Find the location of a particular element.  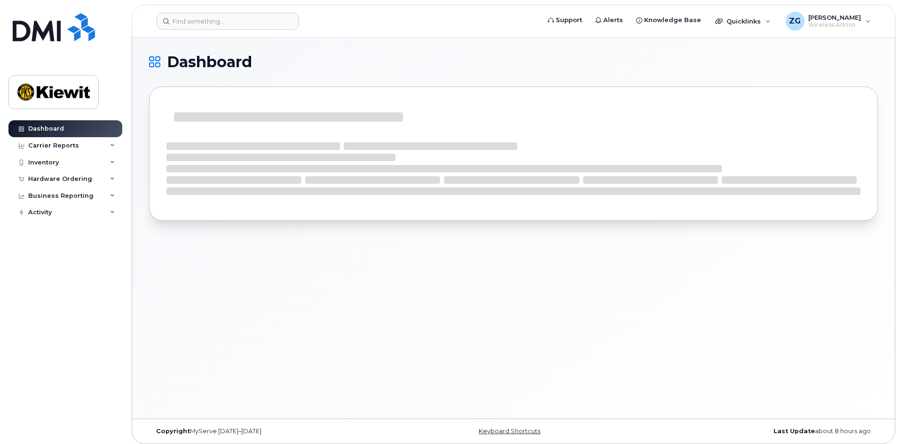

span: Dashboard is located at coordinates (209, 62).